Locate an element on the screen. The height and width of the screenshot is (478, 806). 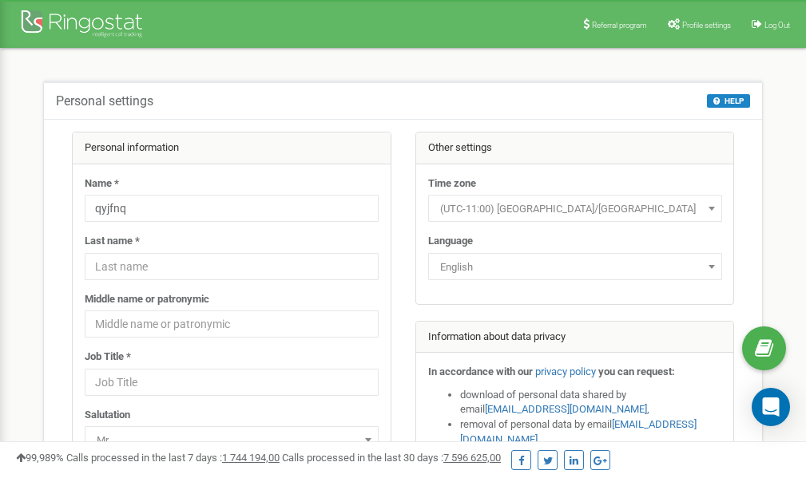
div: Other settings is located at coordinates (575, 149).